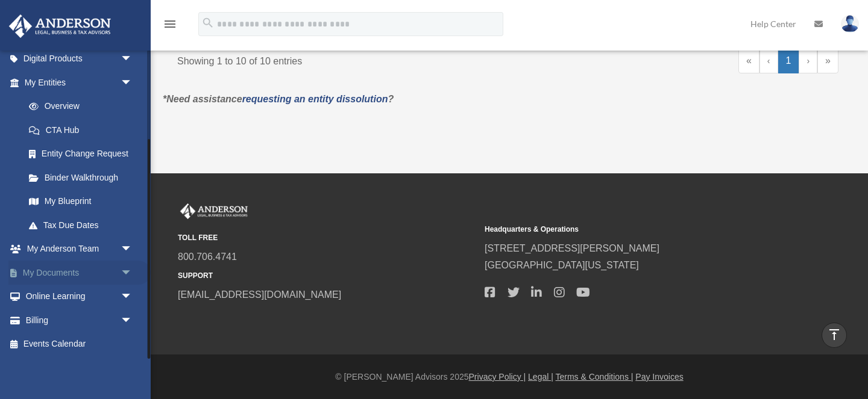 The image size is (868, 399). Describe the element at coordinates (207, 256) in the screenshot. I see `a: 800.706.4741` at that location.